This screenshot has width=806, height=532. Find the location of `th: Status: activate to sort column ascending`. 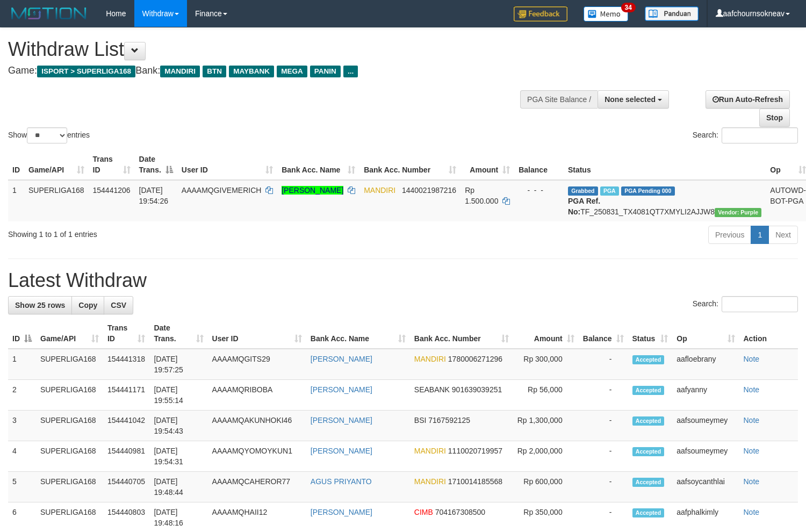

th: Status: activate to sort column ascending is located at coordinates (650, 333).